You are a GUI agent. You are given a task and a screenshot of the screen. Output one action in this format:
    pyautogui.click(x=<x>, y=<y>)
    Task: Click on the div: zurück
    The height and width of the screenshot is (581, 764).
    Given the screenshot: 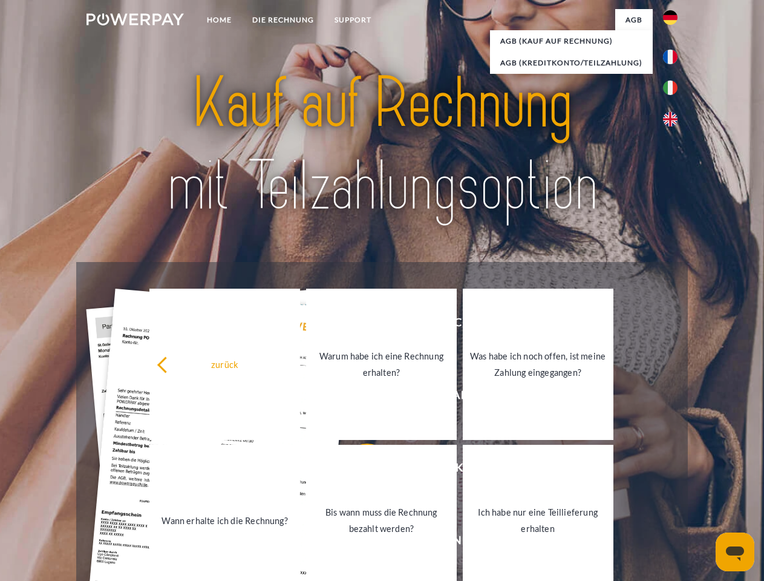 What is the action you would take?
    pyautogui.click(x=224, y=363)
    